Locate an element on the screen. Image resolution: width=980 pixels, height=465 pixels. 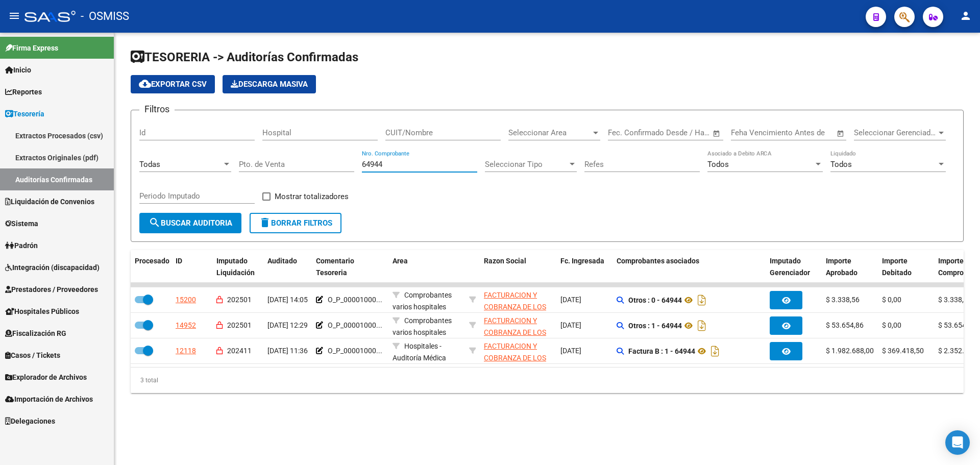
datatable-header-cell: Auditado is located at coordinates (287, 267).